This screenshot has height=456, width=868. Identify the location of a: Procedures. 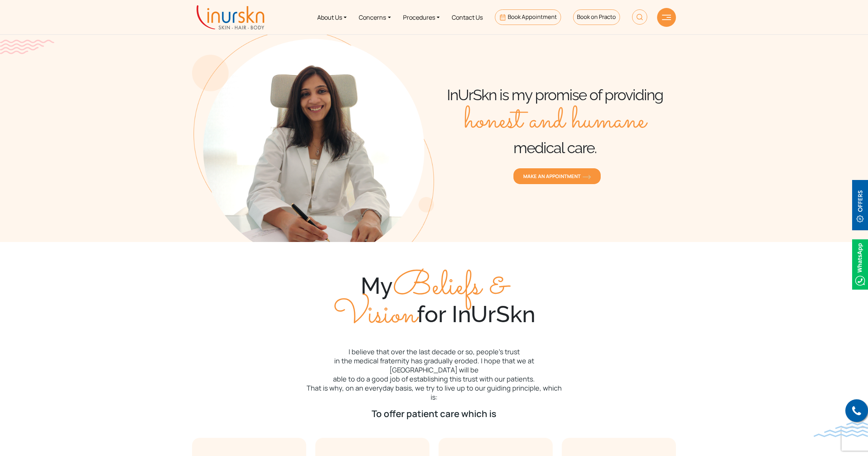
(421, 17).